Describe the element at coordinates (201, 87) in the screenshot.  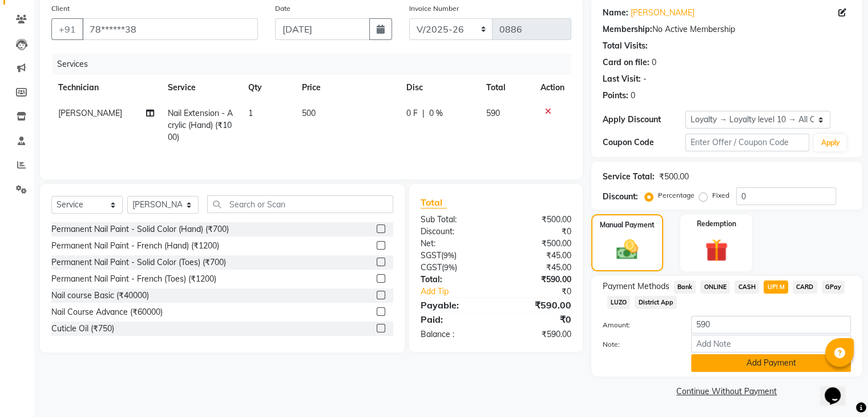
I see `th: Service` at that location.